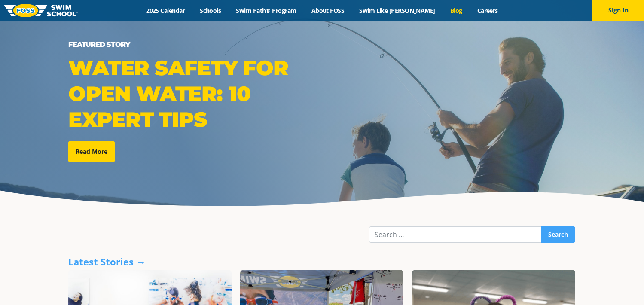 The image size is (644, 305). Describe the element at coordinates (487, 10) in the screenshot. I see `a: Careers` at that location.